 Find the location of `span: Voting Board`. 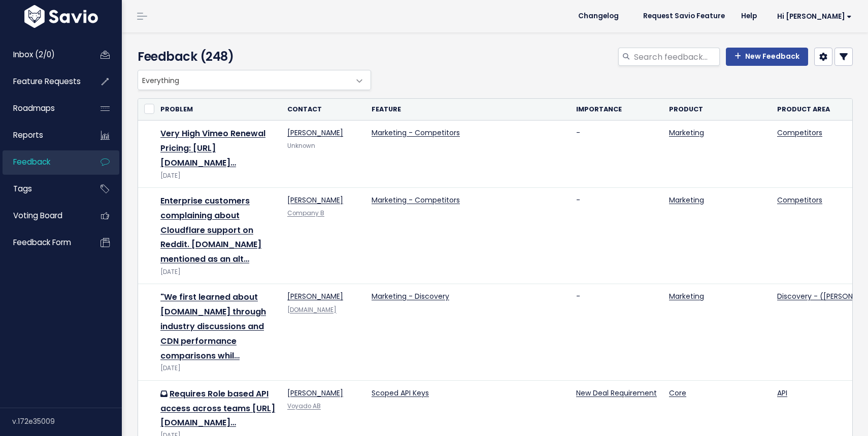

span: Voting Board is located at coordinates (38, 215).